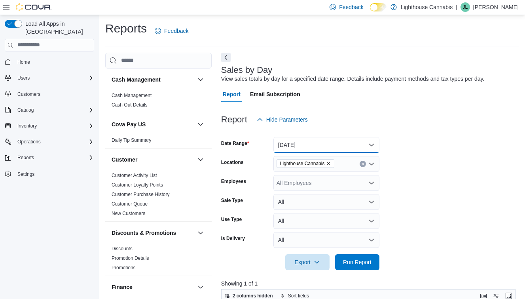 The height and width of the screenshot is (299, 525). Describe the element at coordinates (158, 102) in the screenshot. I see `div: Cash Management` at that location.